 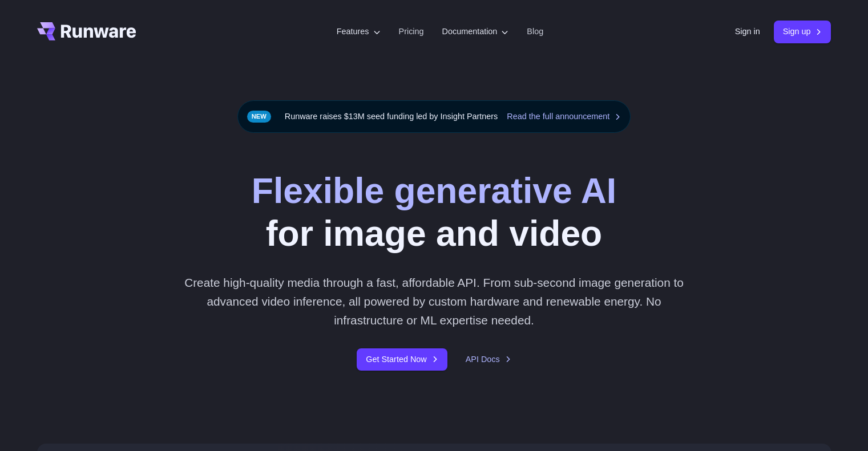 What do you see at coordinates (435, 116) in the screenshot?
I see `div: Runware raises $13M seed funding led by Insight Partners` at bounding box center [435, 116].